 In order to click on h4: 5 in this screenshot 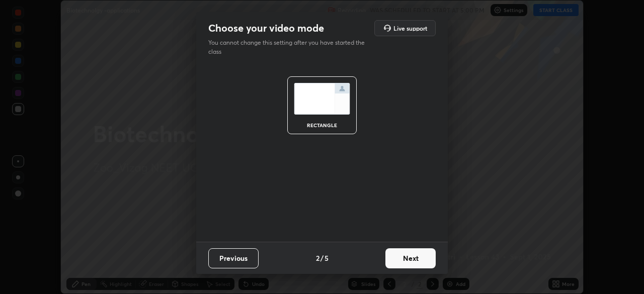, I will do `click(327, 258)`.